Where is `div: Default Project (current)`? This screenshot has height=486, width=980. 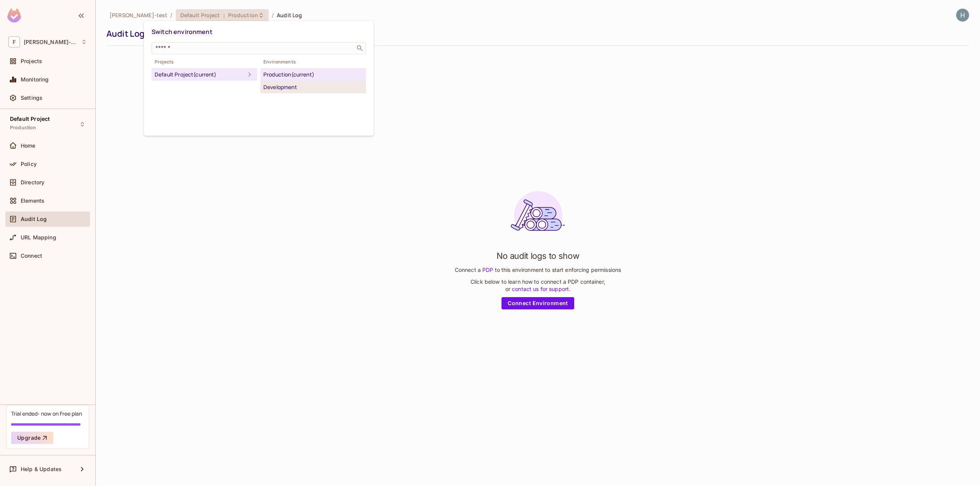
div: Default Project (current) is located at coordinates (200, 75).